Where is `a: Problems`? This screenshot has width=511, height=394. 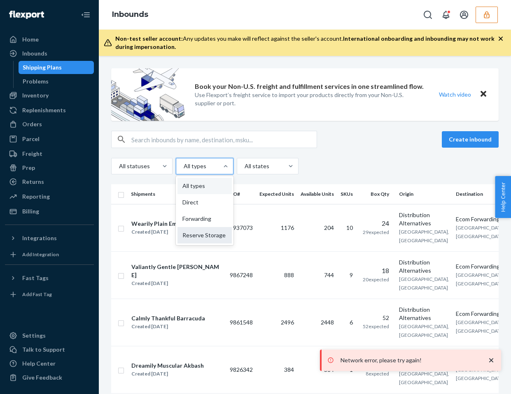 a: Problems is located at coordinates (56, 81).